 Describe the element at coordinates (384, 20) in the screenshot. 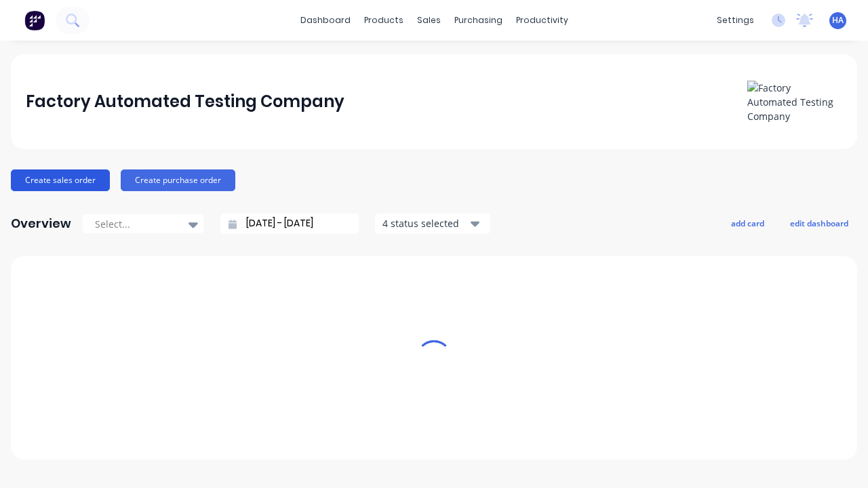

I see `div: products` at that location.